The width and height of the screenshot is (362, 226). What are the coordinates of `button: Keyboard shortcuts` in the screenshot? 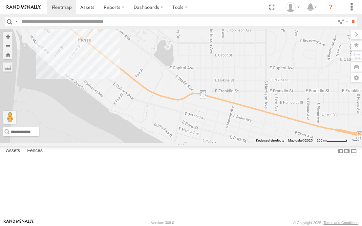 It's located at (270, 141).